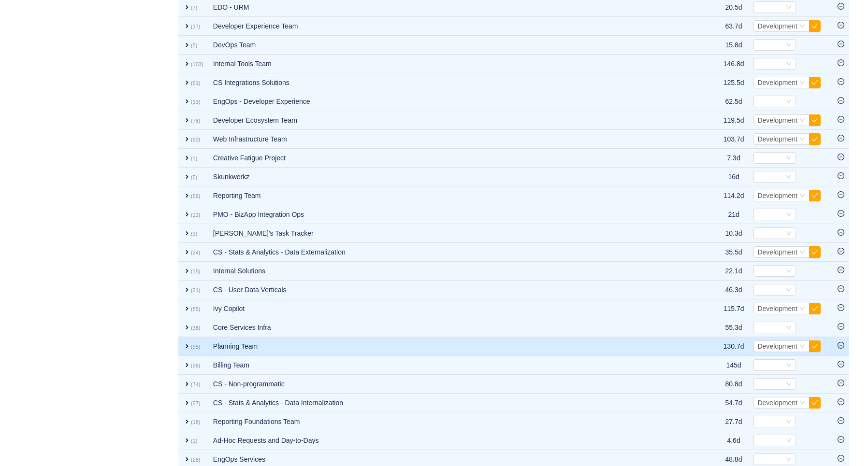 The image size is (868, 466). What do you see at coordinates (450, 195) in the screenshot?
I see `td: Reporting Team` at bounding box center [450, 195].